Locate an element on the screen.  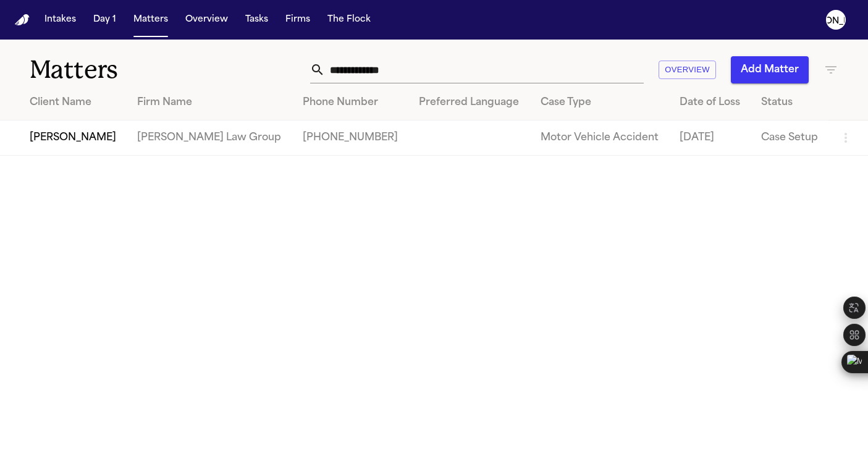
a: Overview is located at coordinates (206, 20).